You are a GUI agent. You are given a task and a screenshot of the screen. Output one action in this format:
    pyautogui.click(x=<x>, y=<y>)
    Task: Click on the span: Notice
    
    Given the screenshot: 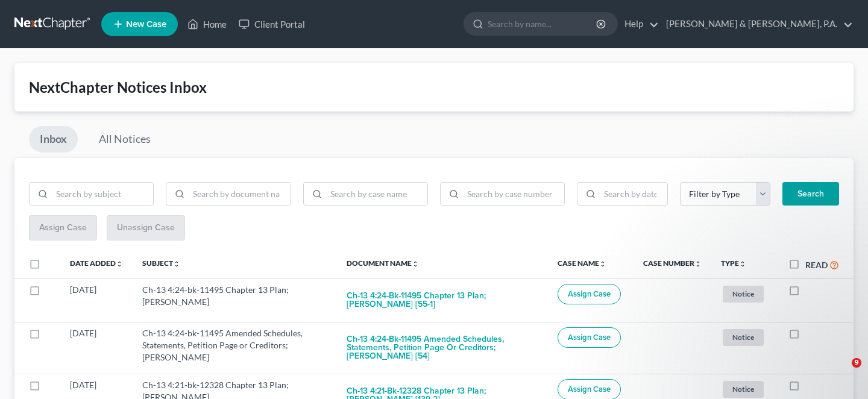 What is the action you would take?
    pyautogui.click(x=743, y=388)
    